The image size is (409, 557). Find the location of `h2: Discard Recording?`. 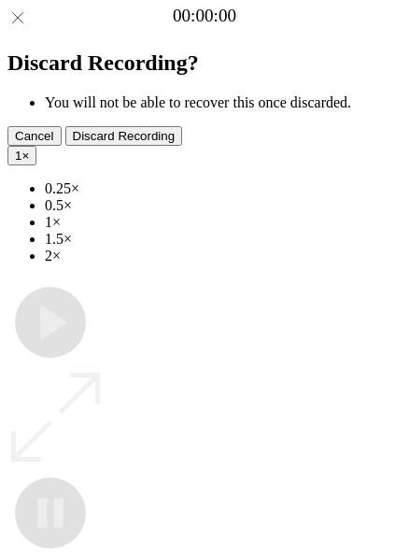

h2: Discard Recording? is located at coordinates (205, 63).